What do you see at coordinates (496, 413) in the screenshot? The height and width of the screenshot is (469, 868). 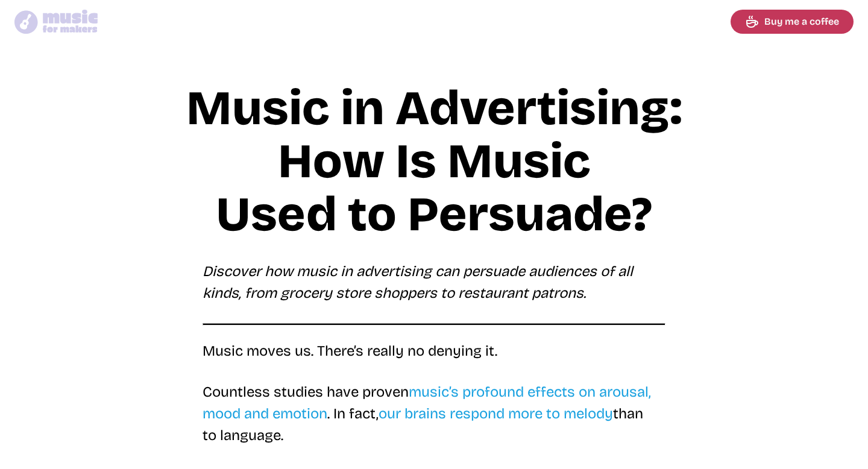 I see `a: our brains respond more to melody` at bounding box center [496, 413].